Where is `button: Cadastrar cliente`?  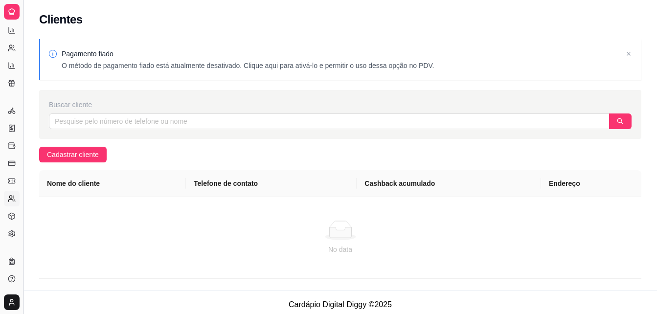
button: Cadastrar cliente is located at coordinates (73, 155).